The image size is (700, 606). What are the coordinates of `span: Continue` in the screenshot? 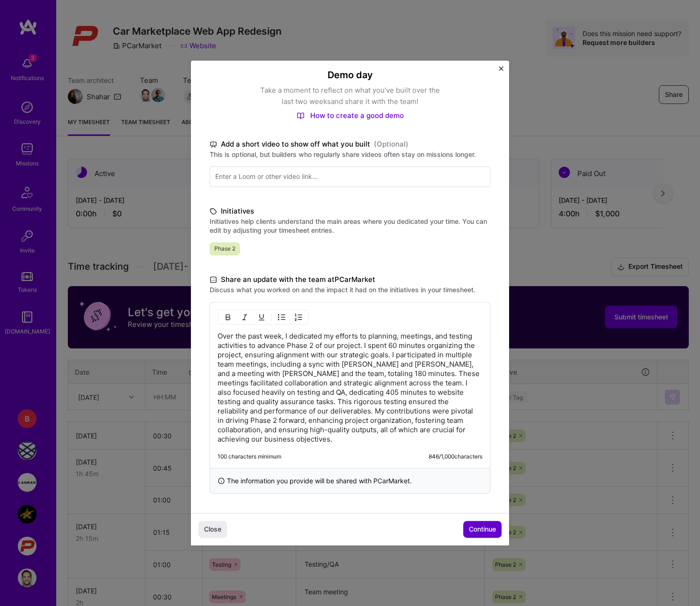 It's located at (483, 530).